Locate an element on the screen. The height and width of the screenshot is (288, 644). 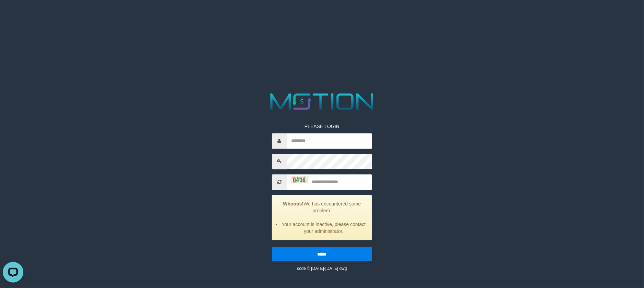
button: Open LiveChat chat widget is located at coordinates (13, 13).